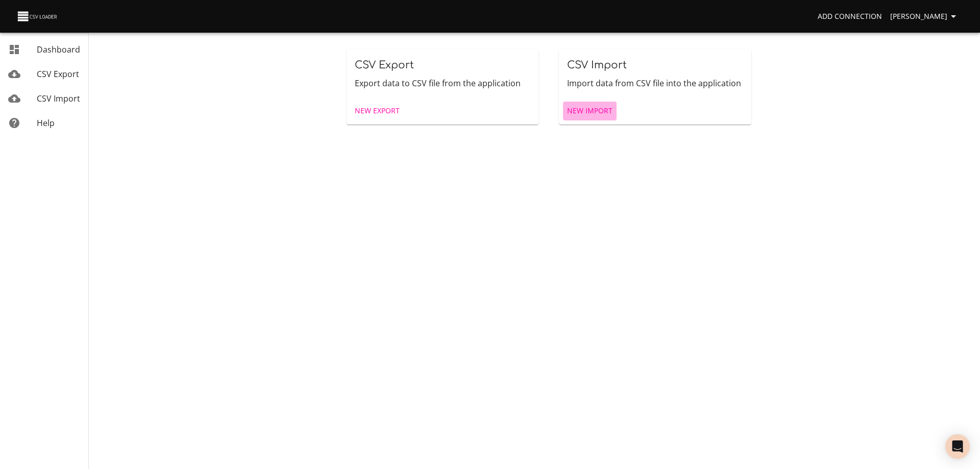 This screenshot has height=469, width=980. Describe the element at coordinates (377, 111) in the screenshot. I see `a: New Export` at that location.